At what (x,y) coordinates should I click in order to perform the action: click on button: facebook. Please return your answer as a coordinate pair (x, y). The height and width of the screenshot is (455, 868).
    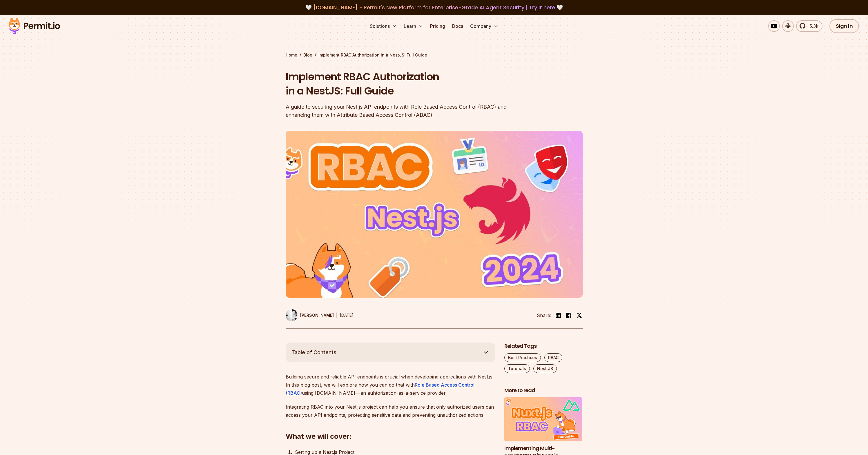
    Looking at the image, I should click on (569, 315).